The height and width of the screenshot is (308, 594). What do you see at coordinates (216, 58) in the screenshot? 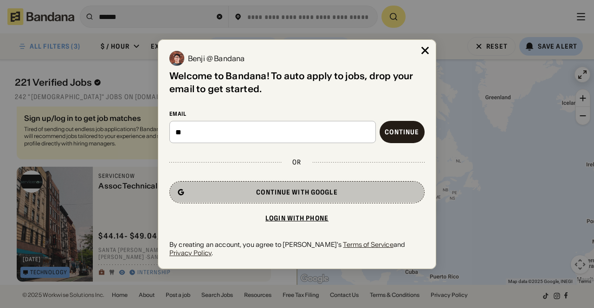
I see `div: Benji @ Bandana` at bounding box center [216, 58].